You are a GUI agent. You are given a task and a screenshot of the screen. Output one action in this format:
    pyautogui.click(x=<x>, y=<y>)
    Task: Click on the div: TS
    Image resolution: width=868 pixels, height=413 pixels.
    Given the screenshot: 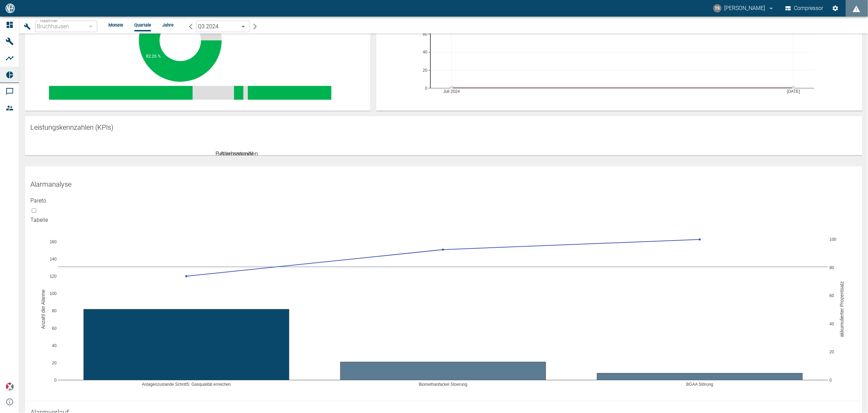 What is the action you would take?
    pyautogui.click(x=717, y=8)
    